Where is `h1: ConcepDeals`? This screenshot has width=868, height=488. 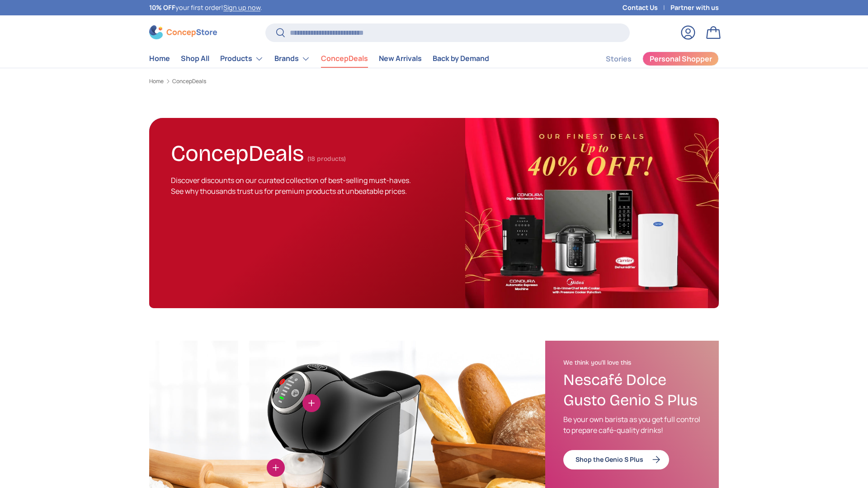
h1: ConcepDeals is located at coordinates (237, 151).